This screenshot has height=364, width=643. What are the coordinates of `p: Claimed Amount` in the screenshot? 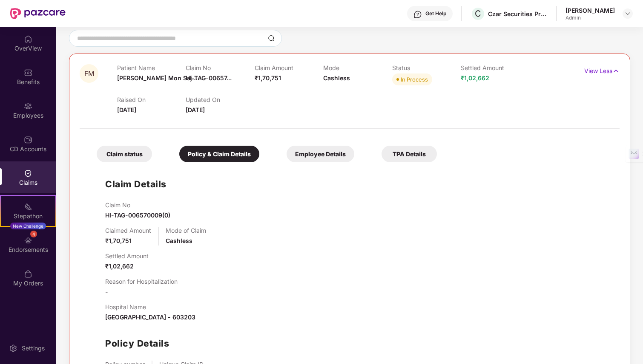 It's located at (128, 230).